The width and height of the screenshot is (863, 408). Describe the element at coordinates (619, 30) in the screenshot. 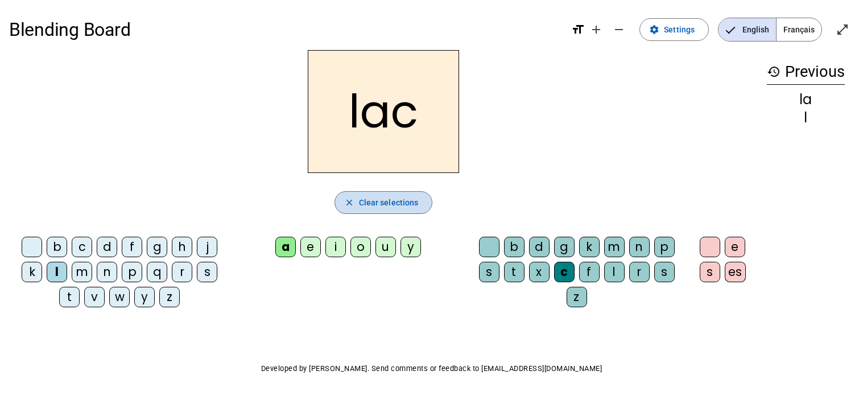

I see `mat-icon: remove` at that location.